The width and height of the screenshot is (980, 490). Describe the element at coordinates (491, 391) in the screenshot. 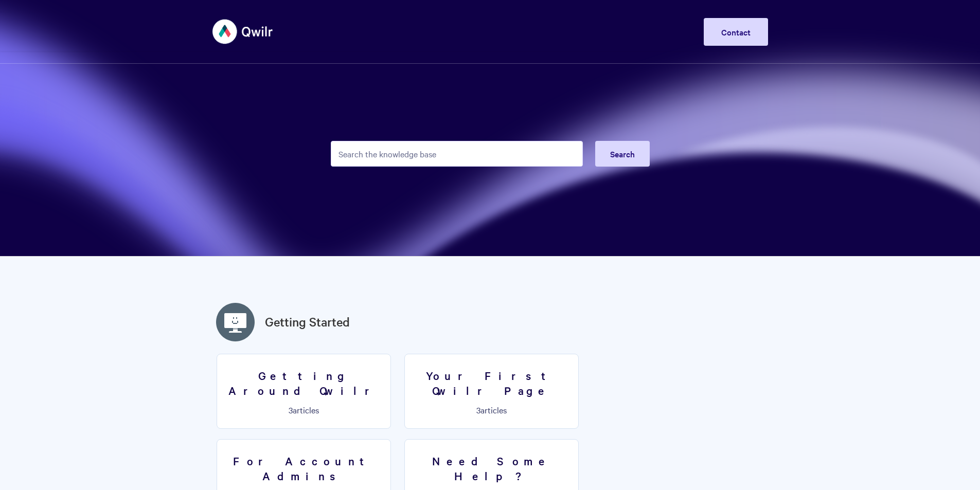

I see `a: Your First Qwilr Page 3articles` at that location.